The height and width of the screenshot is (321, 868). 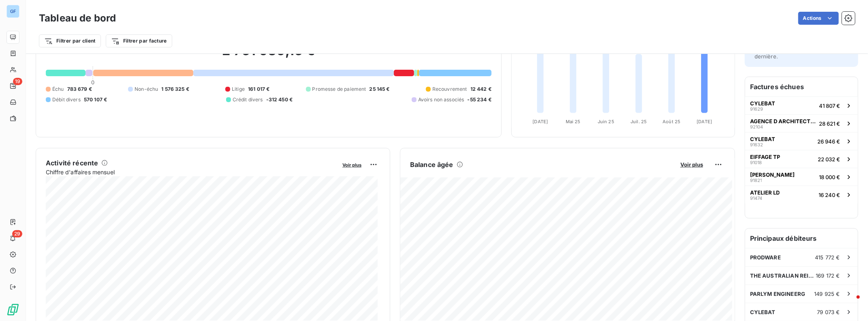 What do you see at coordinates (380, 89) in the screenshot?
I see `span: 25 145 €` at bounding box center [380, 89].